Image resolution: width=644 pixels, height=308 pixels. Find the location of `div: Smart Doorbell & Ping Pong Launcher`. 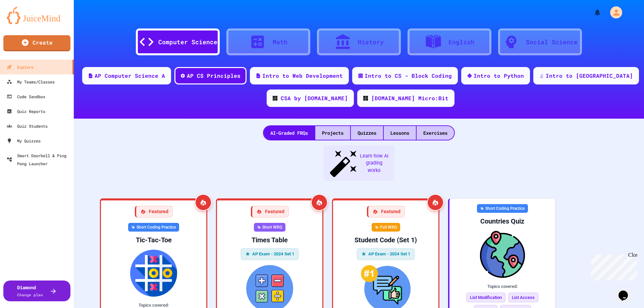

div: Smart Doorbell & Ping Pong Launcher is located at coordinates (39, 160).